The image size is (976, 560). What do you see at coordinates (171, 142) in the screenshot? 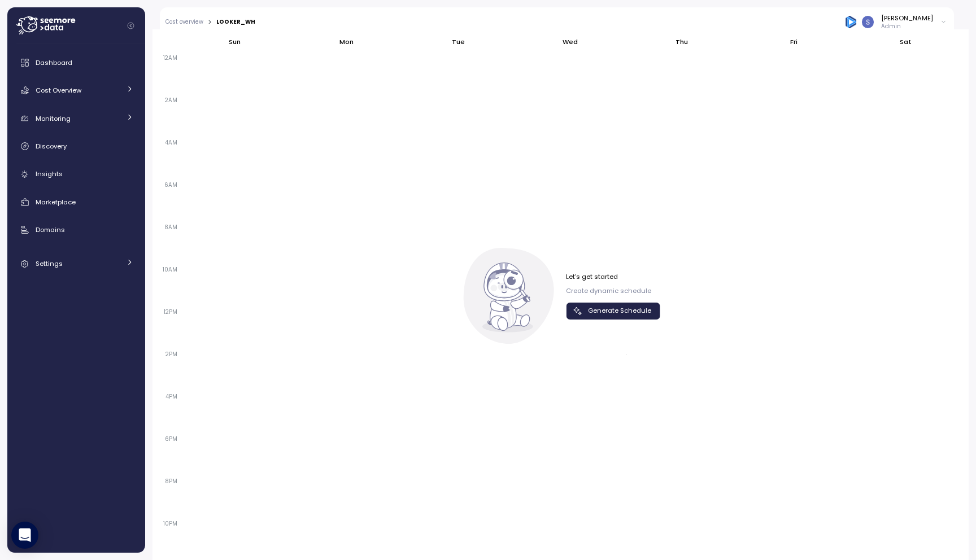
I see `span: 4AM` at bounding box center [171, 142].